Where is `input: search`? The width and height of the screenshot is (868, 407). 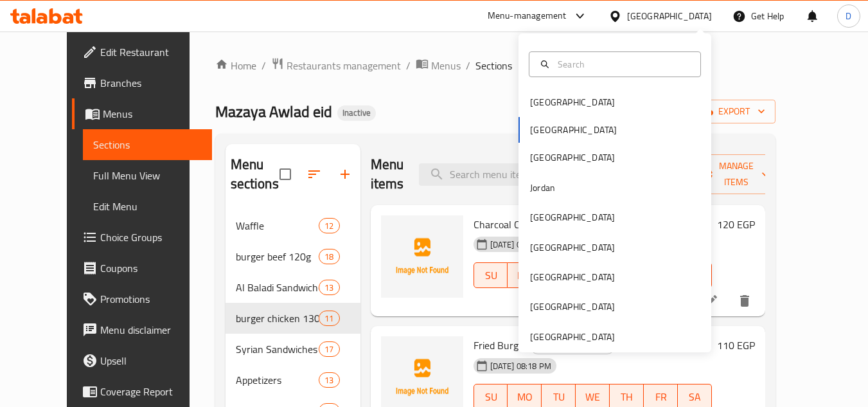
input: search is located at coordinates (495, 174).